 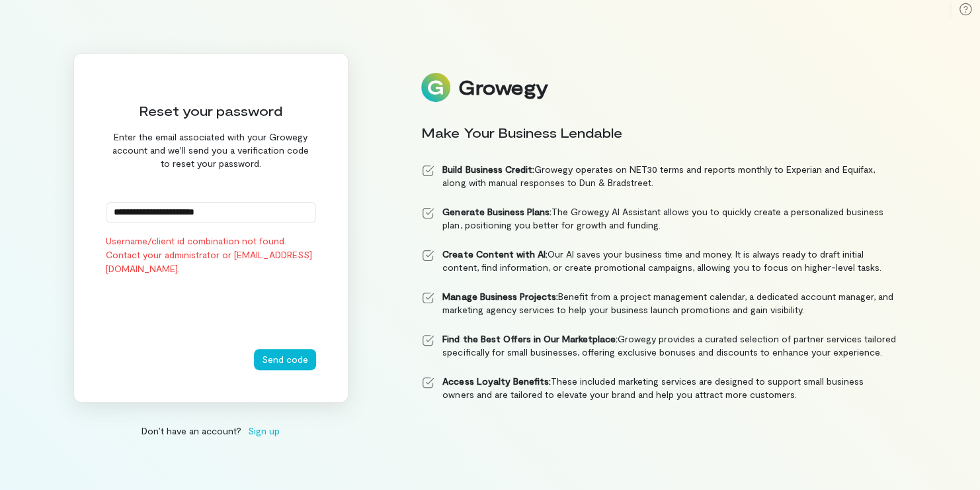 I want to click on li: Our AI saves your business time and money. It is always ready to draft initial content, find info..., so click(x=658, y=261).